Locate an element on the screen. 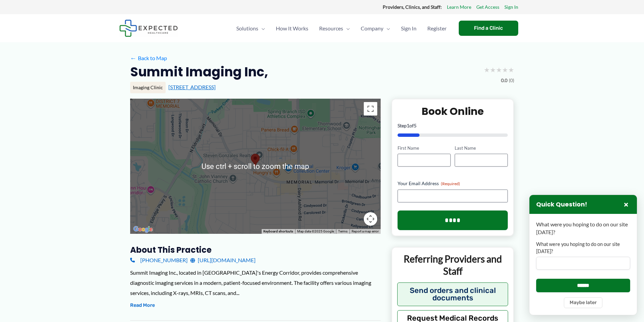 This screenshot has width=644, height=322. img: Expected Healthcare Logo - side, dark font, small is located at coordinates (148, 28).